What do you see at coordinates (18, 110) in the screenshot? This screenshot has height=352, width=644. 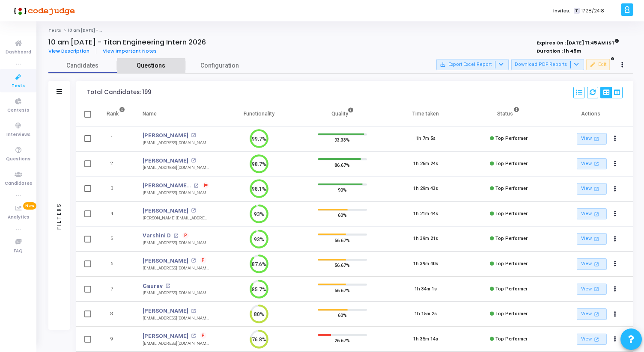 I see `span: Contests` at bounding box center [18, 110].